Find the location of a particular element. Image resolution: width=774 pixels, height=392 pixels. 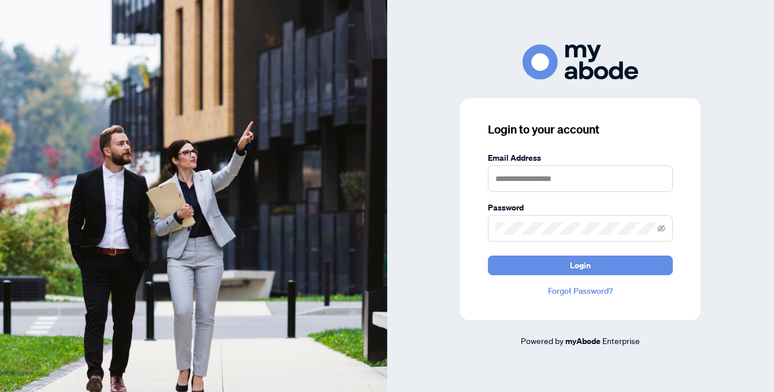

label: Password is located at coordinates (581, 208).